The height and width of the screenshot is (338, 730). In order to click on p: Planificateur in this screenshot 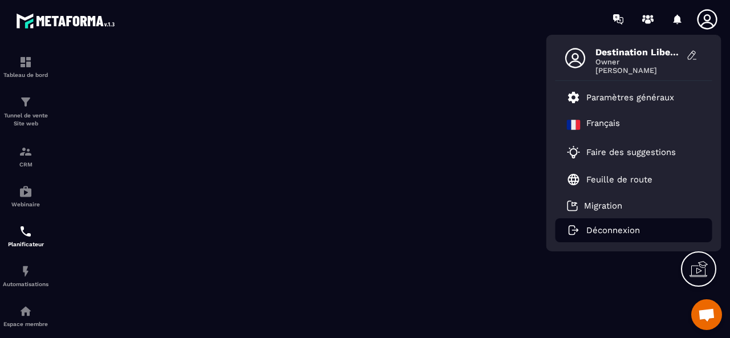, I will do `click(26, 244)`.